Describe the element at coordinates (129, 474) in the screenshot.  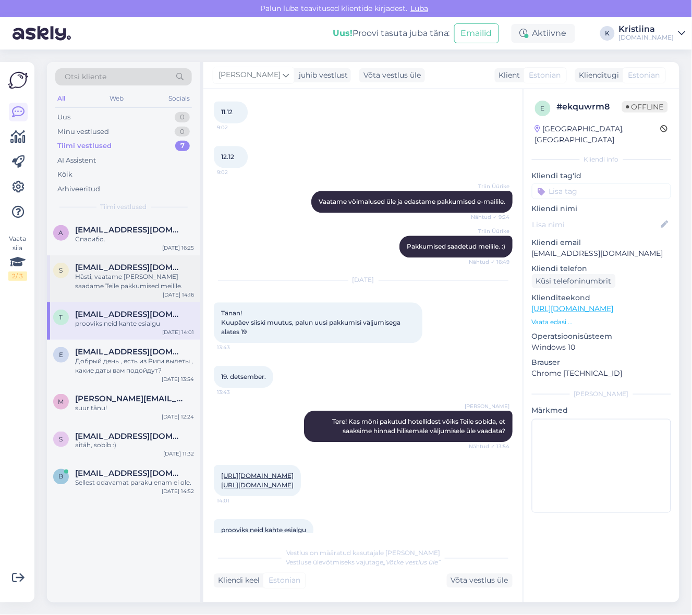
I see `span: bia.debora135@gmail.com` at that location.